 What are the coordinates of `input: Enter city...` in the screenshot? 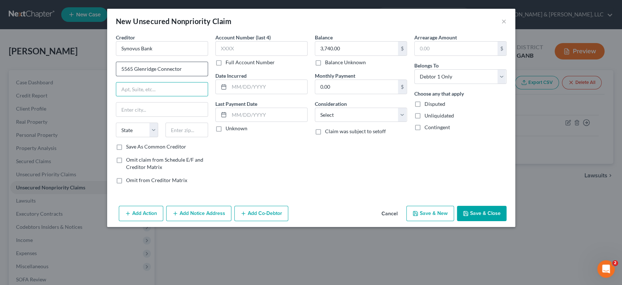 It's located at (162, 109).